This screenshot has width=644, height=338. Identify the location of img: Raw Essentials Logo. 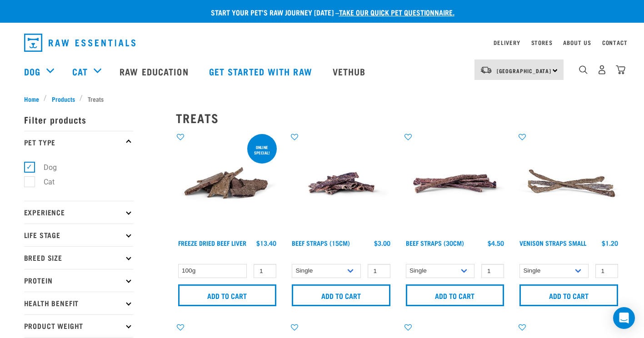
(79, 43).